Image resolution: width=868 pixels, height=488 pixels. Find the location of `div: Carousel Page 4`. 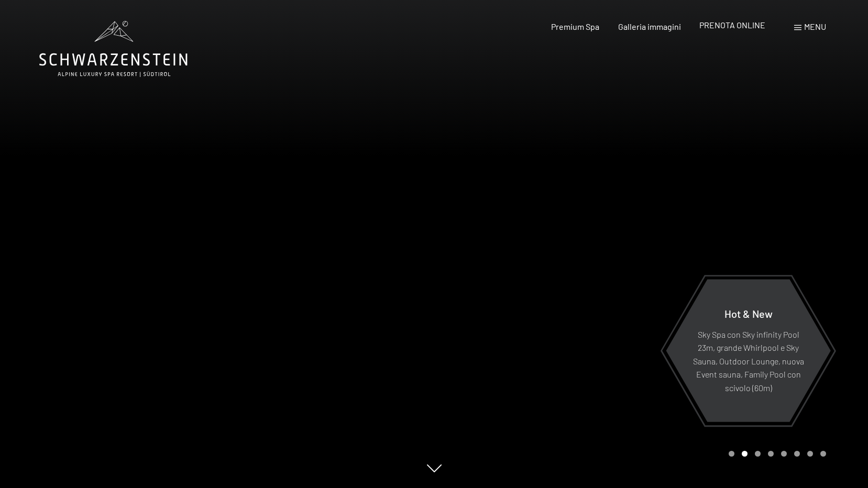

div: Carousel Page 4 is located at coordinates (771, 453).